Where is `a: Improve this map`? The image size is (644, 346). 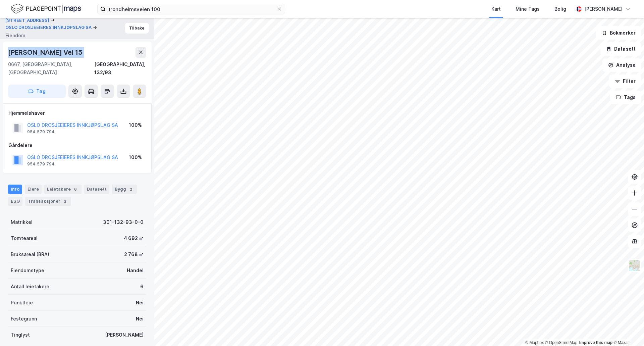
a: Improve this map is located at coordinates (596, 343).